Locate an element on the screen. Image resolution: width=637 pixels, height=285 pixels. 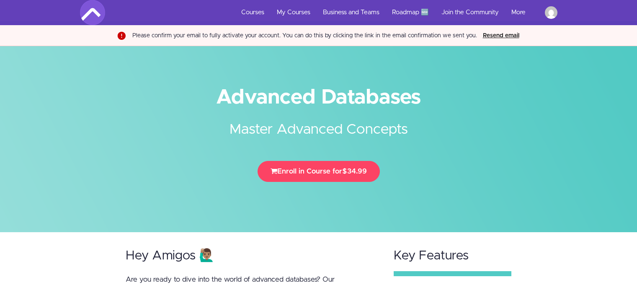
h2: Key Features is located at coordinates (453, 256).